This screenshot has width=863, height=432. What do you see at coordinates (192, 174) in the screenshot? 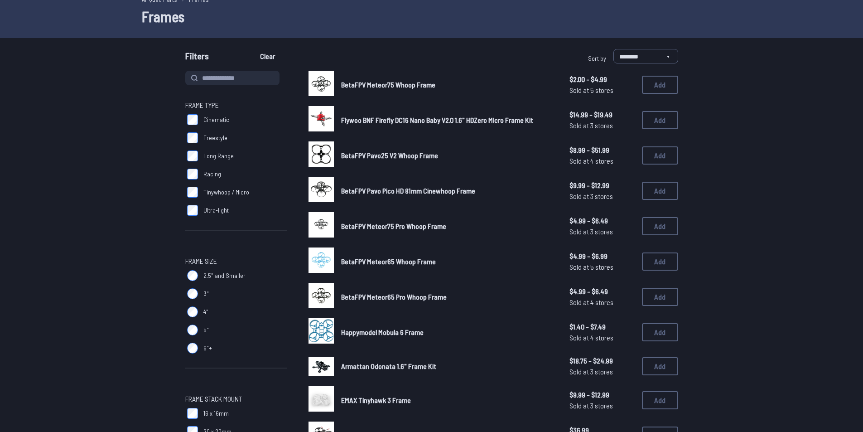
I see `input: Racing` at bounding box center [192, 174].